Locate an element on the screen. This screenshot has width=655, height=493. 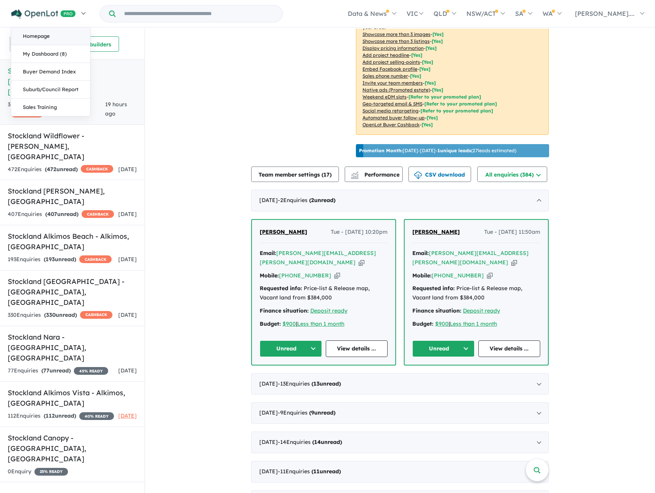
img: bar-chart.svg is located at coordinates (355, 176).